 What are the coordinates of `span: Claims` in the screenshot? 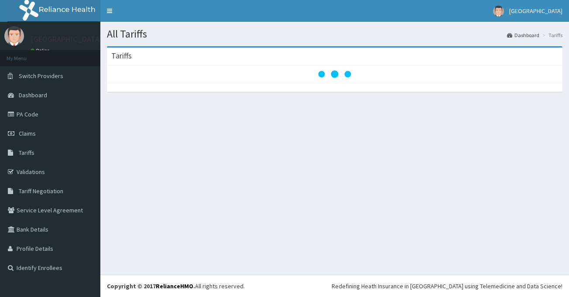 It's located at (27, 134).